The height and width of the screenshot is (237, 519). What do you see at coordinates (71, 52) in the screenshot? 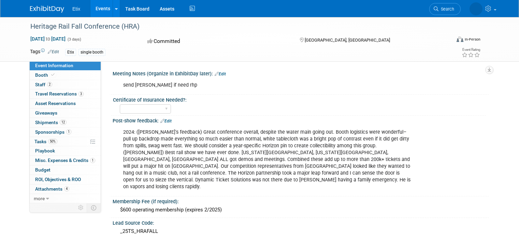
I see `div: Etix` at bounding box center [71, 52].